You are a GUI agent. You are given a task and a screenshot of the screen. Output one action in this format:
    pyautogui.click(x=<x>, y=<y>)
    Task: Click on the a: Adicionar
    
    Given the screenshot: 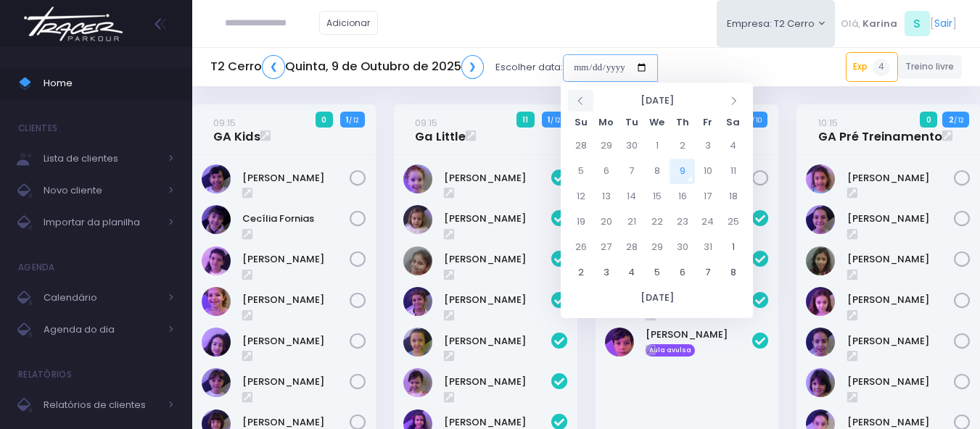 What is the action you would take?
    pyautogui.click(x=349, y=22)
    